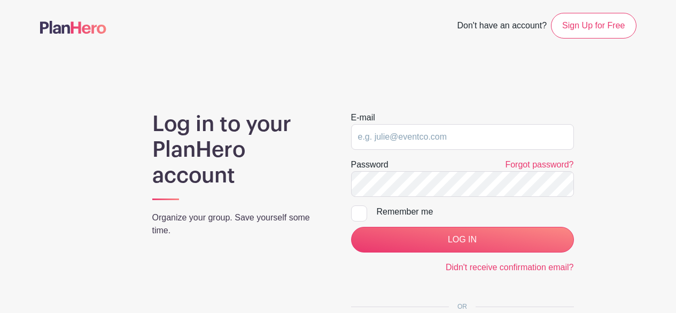  Describe the element at coordinates (462, 137) in the screenshot. I see `input: e.g. julie@eventco.com` at that location.